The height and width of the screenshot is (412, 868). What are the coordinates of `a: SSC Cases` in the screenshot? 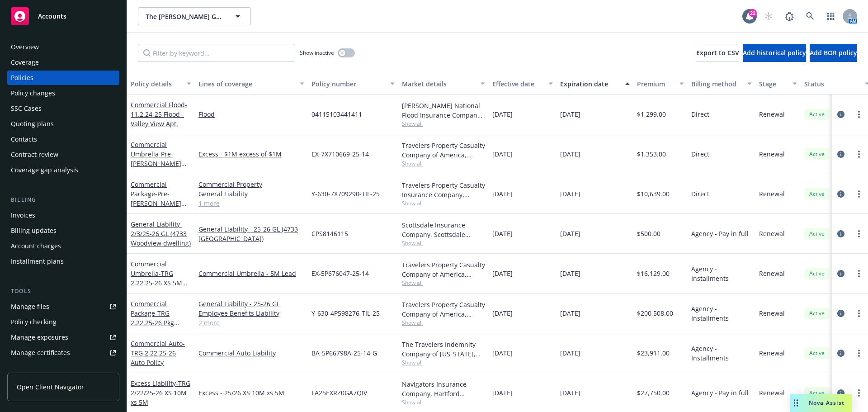 It's located at (64, 109).